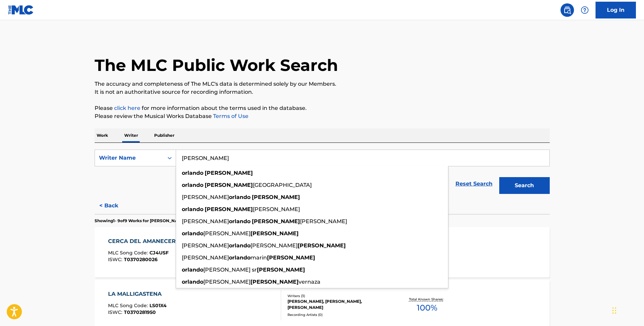  What do you see at coordinates (426, 308) in the screenshot?
I see `span: 100 %` at bounding box center [426, 308].